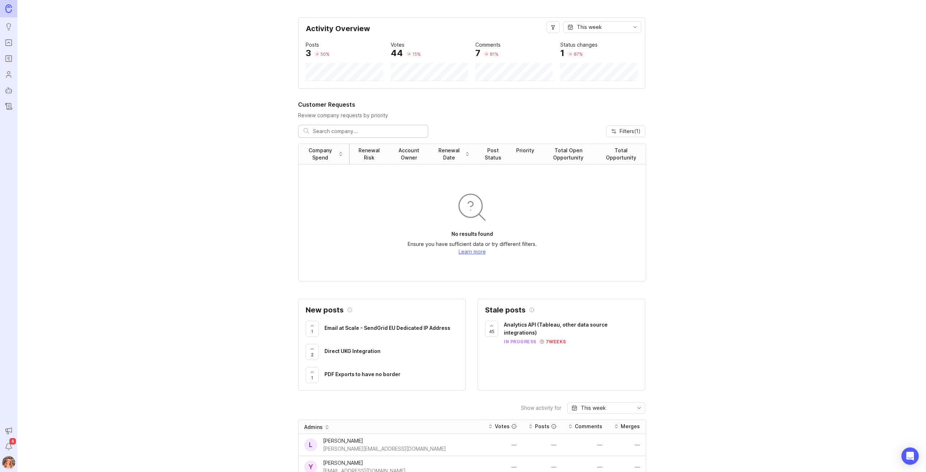  Describe the element at coordinates (313, 427) in the screenshot. I see `div: Admins` at that location.